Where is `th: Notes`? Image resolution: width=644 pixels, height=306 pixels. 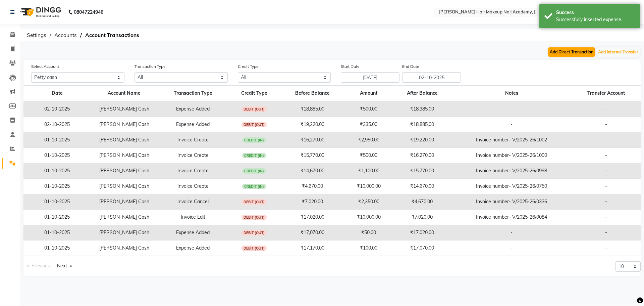
th: Notes is located at coordinates (512, 93).